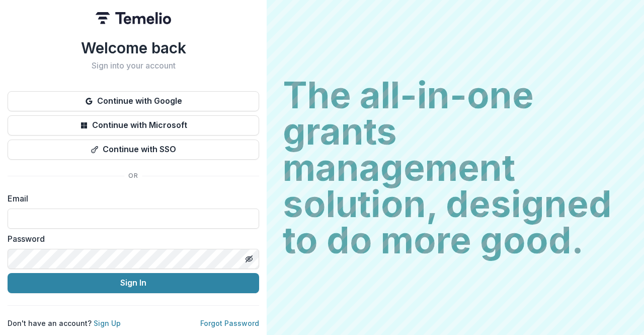 The width and height of the screenshot is (644, 335). I want to click on label: Email, so click(130, 198).